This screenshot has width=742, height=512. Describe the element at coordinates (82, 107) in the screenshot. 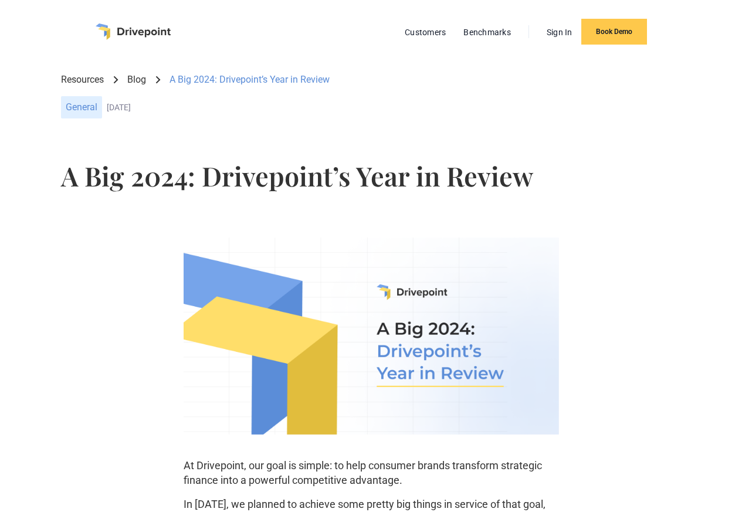

I see `div: General` at that location.